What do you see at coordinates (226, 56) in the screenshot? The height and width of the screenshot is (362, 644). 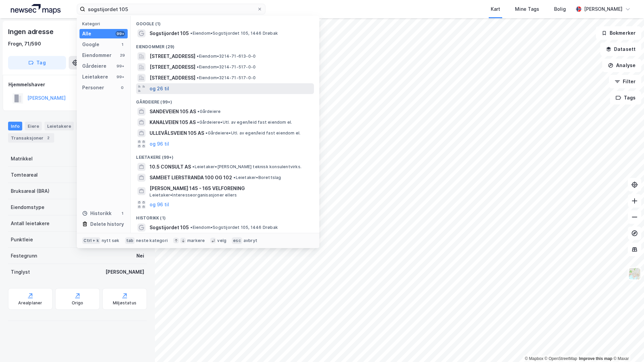 I see `span: Eiendom • 3214-71-613-0-0` at bounding box center [226, 56].